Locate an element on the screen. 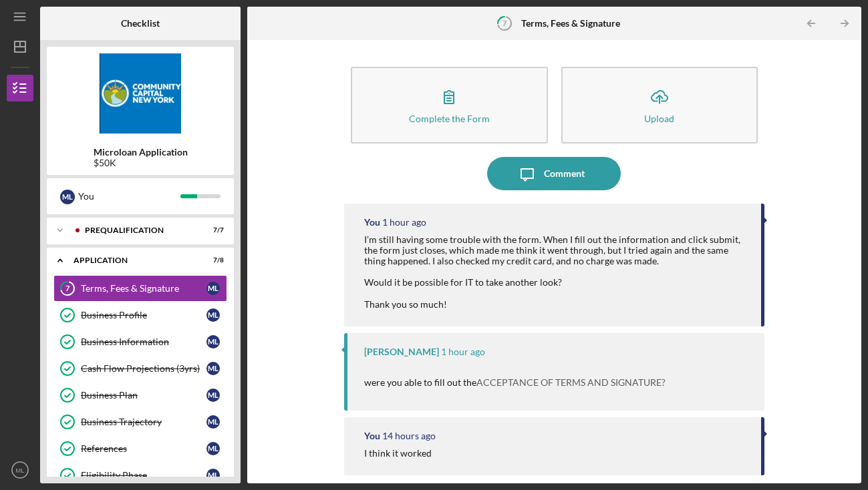 The height and width of the screenshot is (490, 868). a: Cash Flow Projections (3yrs)ML is located at coordinates (140, 368).